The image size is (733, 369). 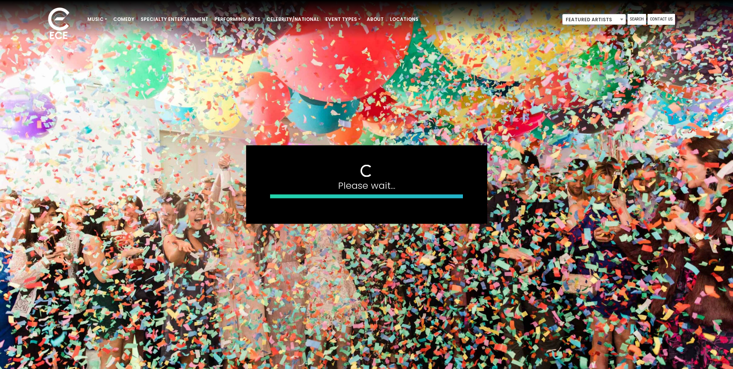 What do you see at coordinates (174, 19) in the screenshot?
I see `a: Specialty Entertainment` at bounding box center [174, 19].